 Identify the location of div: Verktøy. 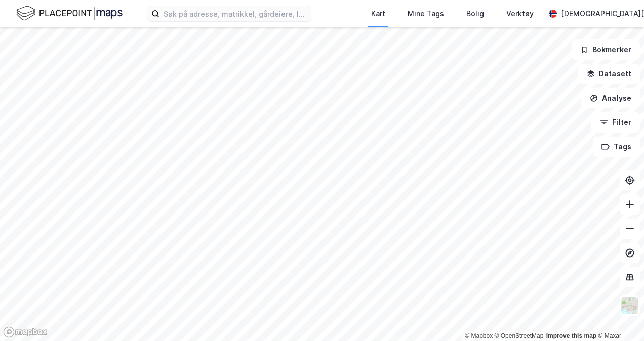
(520, 14).